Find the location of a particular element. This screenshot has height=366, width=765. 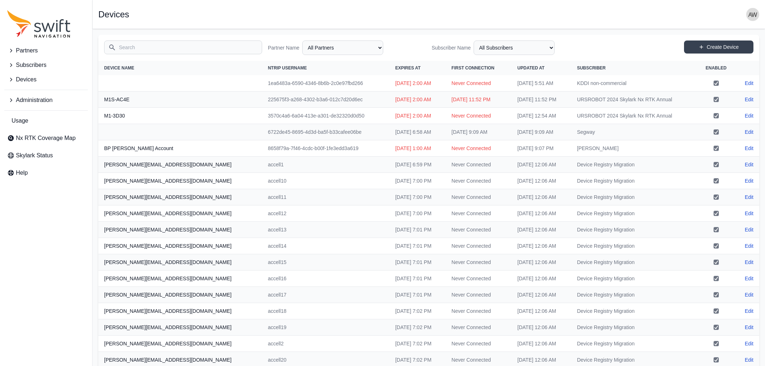

td: 6722de45-8695-4d3d-ba5f-b33cafee06be is located at coordinates (326, 132).